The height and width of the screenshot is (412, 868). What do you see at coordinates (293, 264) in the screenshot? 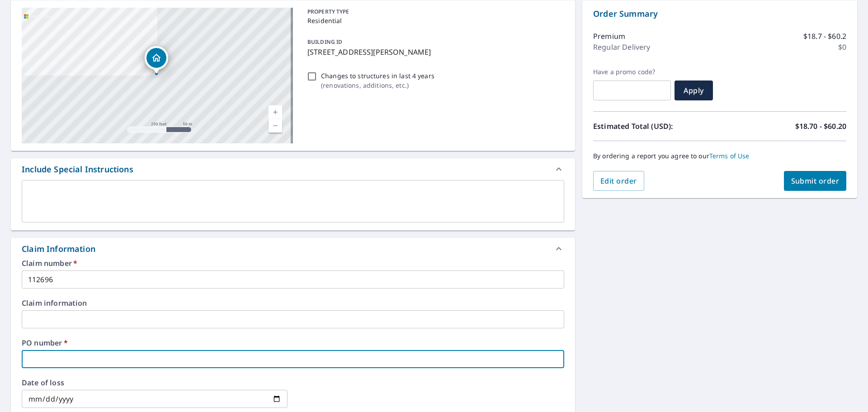
I see `label: Claim number` at bounding box center [293, 264].